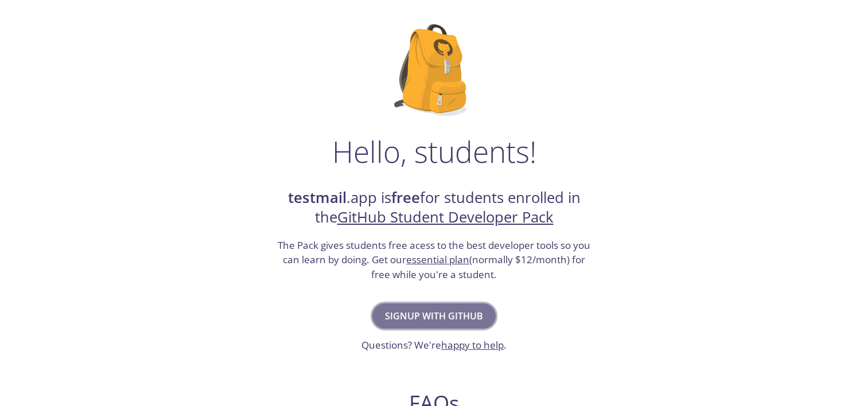 This screenshot has height=406, width=868. Describe the element at coordinates (434, 316) in the screenshot. I see `button: Signup with GitHub` at that location.